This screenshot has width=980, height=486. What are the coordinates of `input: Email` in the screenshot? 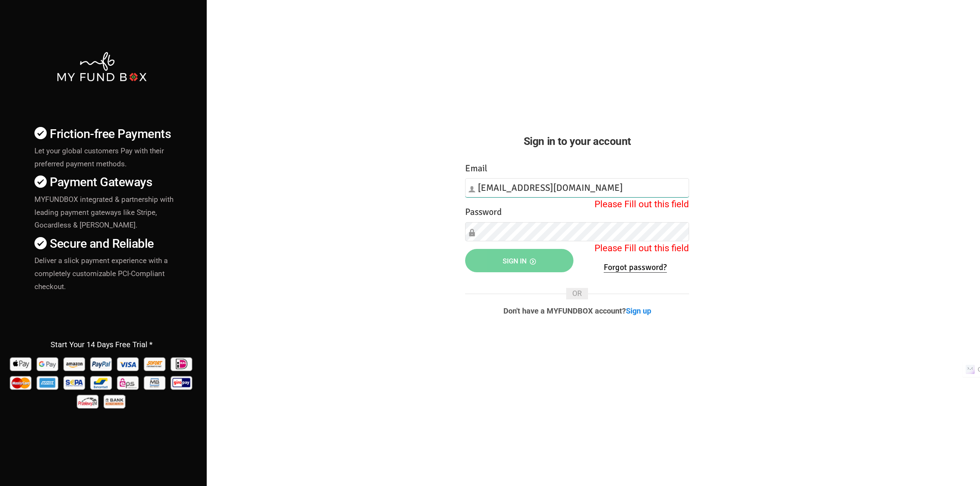 It's located at (576, 188).